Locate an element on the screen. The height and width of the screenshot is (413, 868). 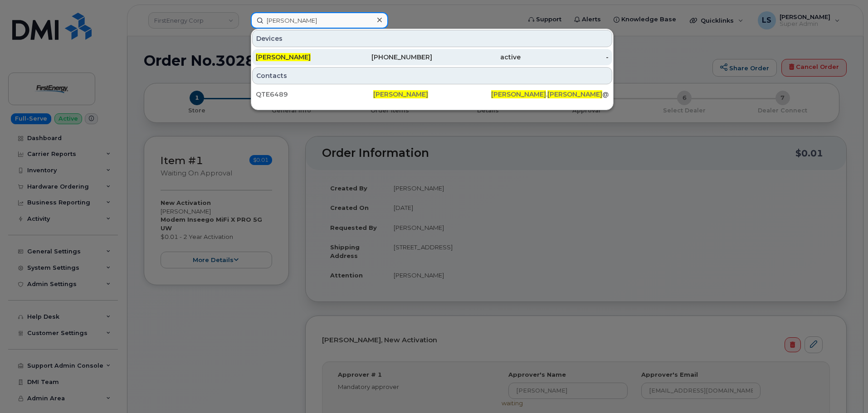
div: Contacts is located at coordinates (432, 75).